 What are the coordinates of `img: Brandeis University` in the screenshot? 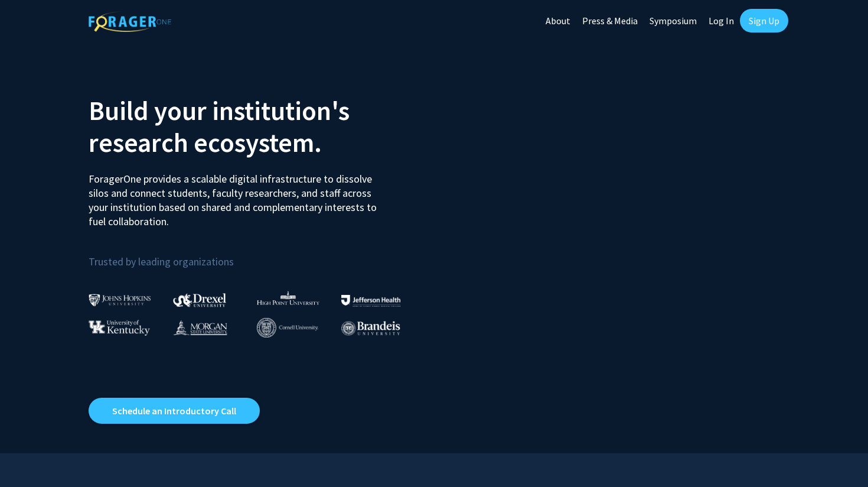 It's located at (371, 328).